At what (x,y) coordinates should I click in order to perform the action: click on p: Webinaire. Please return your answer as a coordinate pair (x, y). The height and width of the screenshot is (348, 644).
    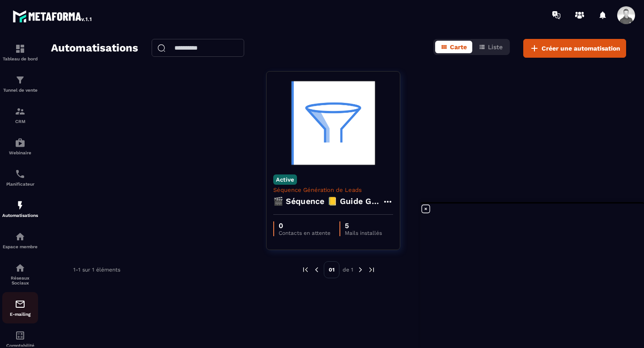
    Looking at the image, I should click on (20, 153).